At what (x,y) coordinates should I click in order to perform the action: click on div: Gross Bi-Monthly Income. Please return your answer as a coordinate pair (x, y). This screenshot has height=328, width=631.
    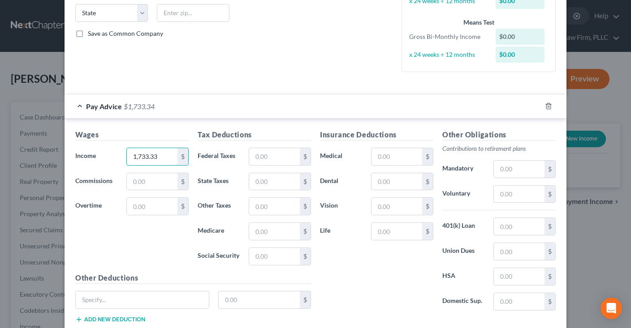
    Looking at the image, I should click on (448, 37).